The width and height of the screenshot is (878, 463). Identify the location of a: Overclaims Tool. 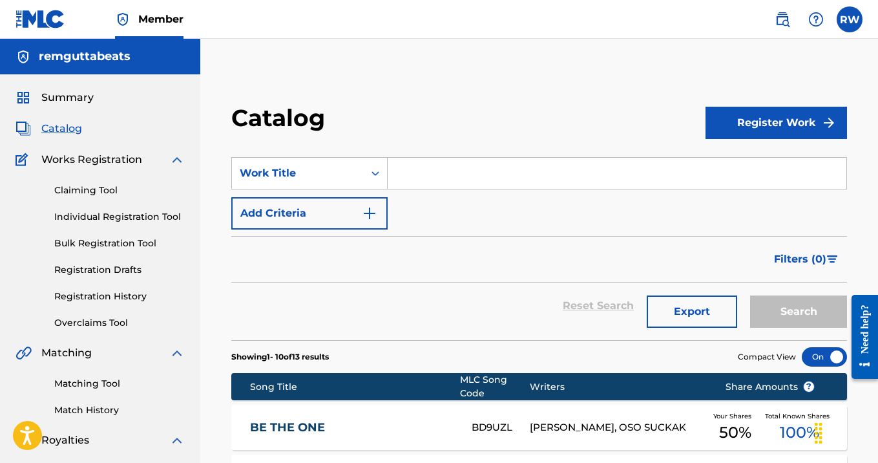
(120, 322).